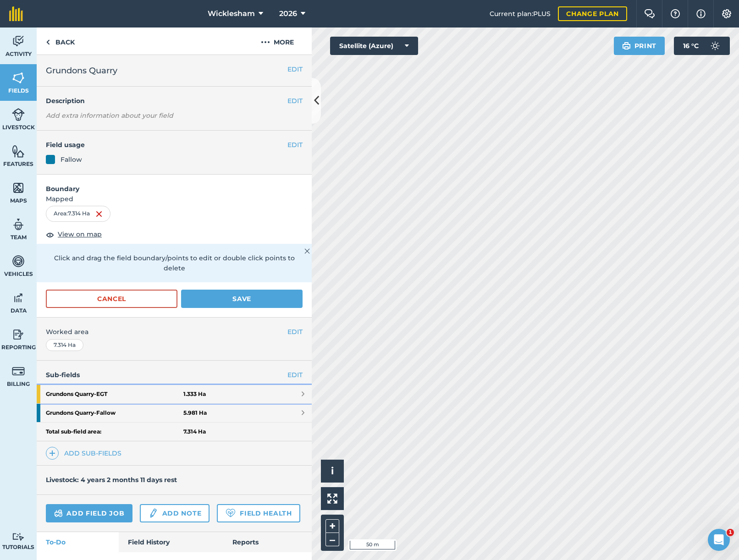 This screenshot has width=739, height=560. I want to click on img: svg+xml;base64,PHN2ZyB4bWxucz0iaHR0cDovL3d3dy53My5vcmcvMjAwMC9zdmciIHdpZHRoPSIxNCIgaGVpZ2h0PSIyNC..., so click(52, 453).